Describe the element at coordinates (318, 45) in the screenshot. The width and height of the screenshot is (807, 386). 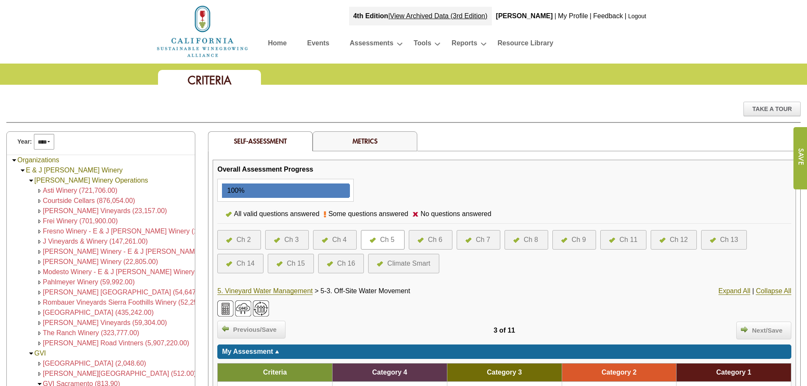
I see `a: Events` at that location.